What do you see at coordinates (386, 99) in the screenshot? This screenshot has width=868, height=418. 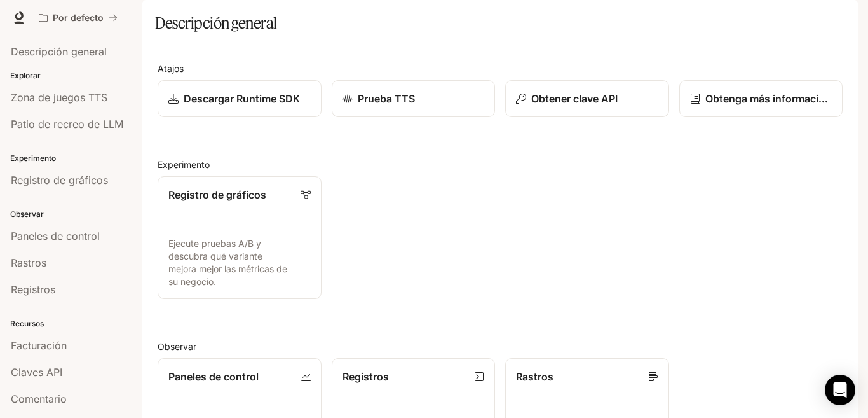 I see `font: Prueba TTS` at bounding box center [386, 99].